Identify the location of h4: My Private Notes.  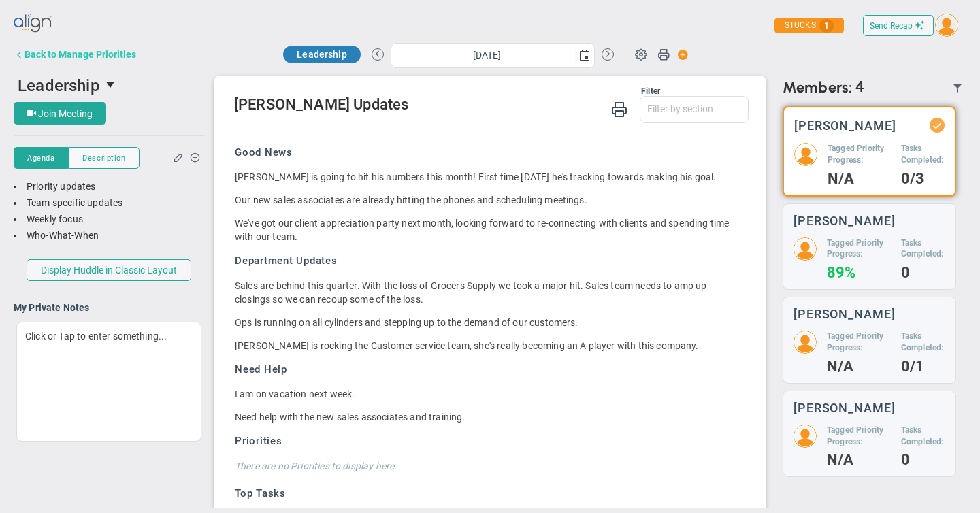
(109, 308).